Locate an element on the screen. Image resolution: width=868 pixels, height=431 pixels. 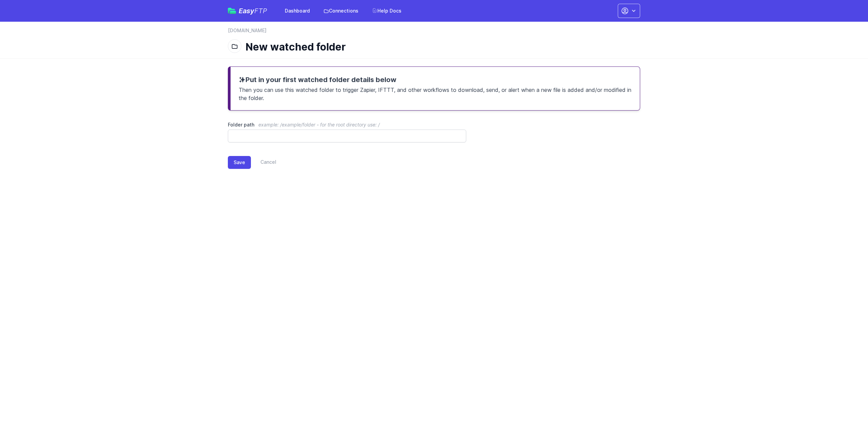
h1: New watched folder is located at coordinates (440, 47).